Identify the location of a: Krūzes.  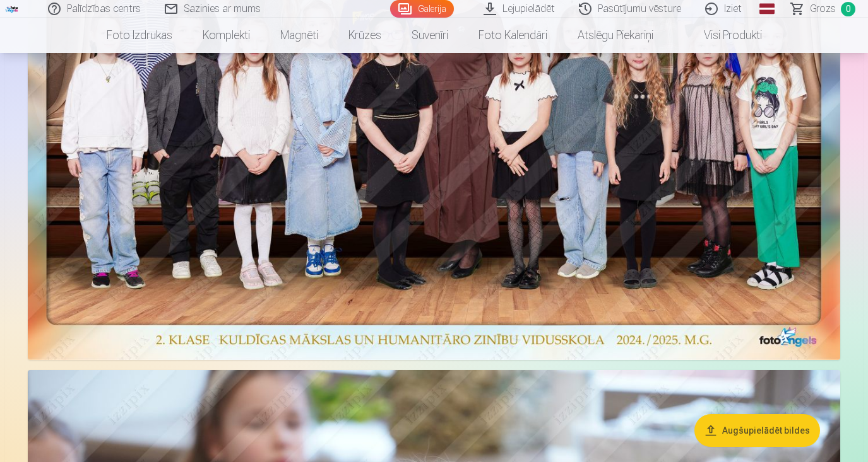
(365, 35).